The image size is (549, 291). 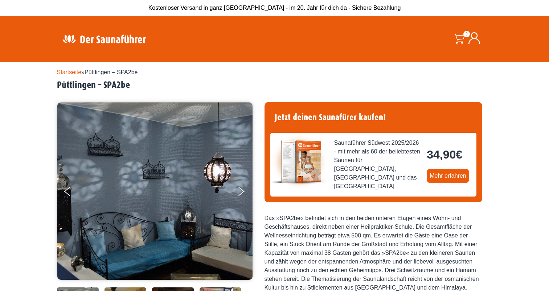 What do you see at coordinates (466, 34) in the screenshot?
I see `span: 0` at bounding box center [466, 34].